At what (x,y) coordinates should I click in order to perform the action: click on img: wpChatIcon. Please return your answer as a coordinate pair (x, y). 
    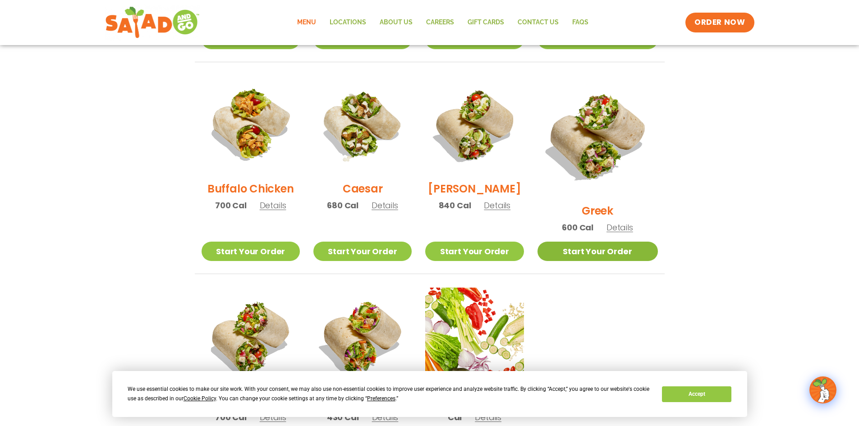
    Looking at the image, I should click on (823, 390).